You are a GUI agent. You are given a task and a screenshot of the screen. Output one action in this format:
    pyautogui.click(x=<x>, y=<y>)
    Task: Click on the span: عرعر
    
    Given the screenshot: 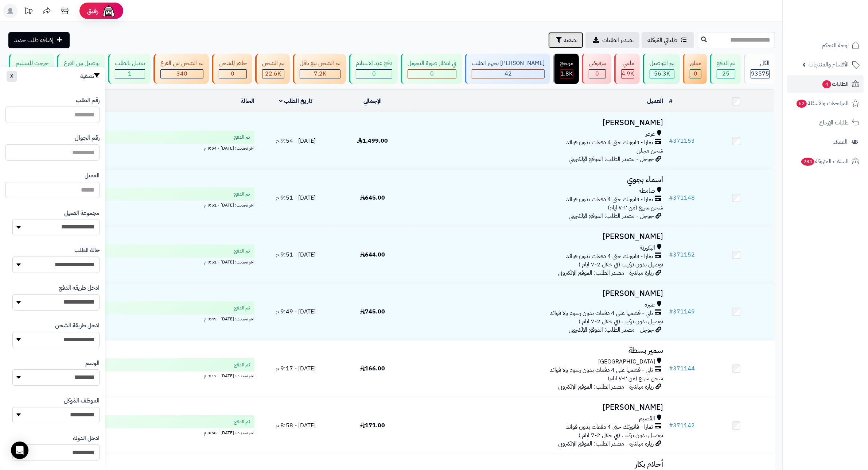 What is the action you would take?
    pyautogui.click(x=651, y=134)
    